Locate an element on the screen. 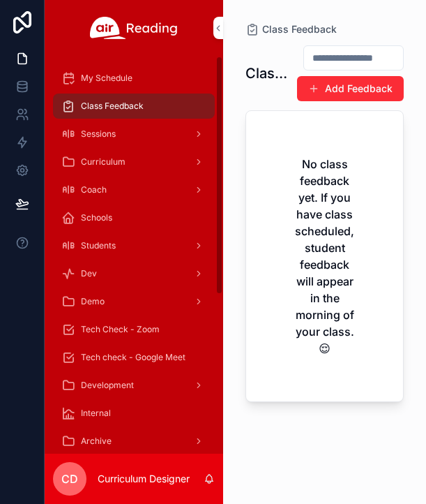 The width and height of the screenshot is (426, 504). span: Archive is located at coordinates (96, 441).